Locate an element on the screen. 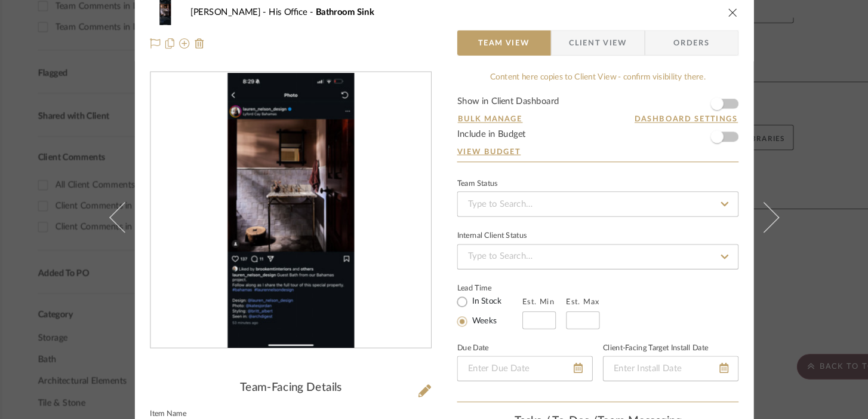 The height and width of the screenshot is (419, 868). label: Weeks is located at coordinates (471, 316).